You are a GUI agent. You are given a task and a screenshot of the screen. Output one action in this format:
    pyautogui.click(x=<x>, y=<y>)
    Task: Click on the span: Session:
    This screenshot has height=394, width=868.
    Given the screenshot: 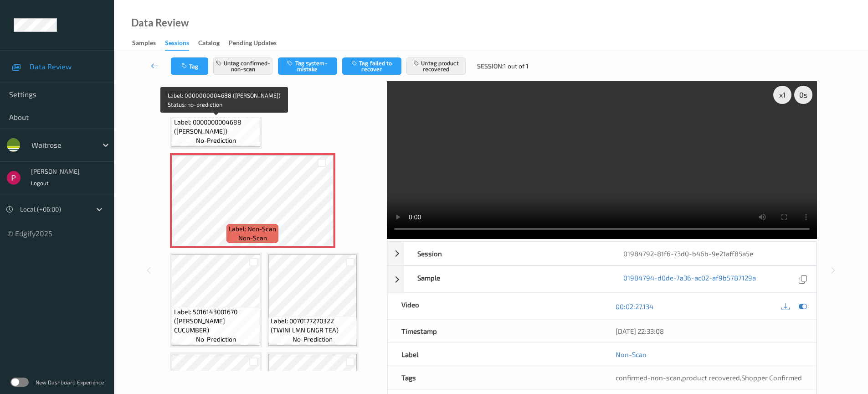 What is the action you would take?
    pyautogui.click(x=490, y=66)
    